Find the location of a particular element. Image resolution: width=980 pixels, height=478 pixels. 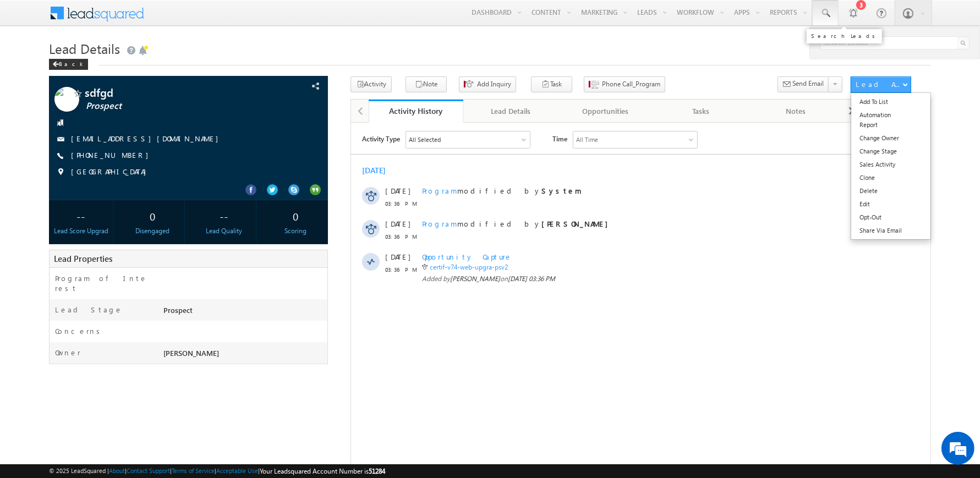

a: Sales Activity is located at coordinates (891, 164).